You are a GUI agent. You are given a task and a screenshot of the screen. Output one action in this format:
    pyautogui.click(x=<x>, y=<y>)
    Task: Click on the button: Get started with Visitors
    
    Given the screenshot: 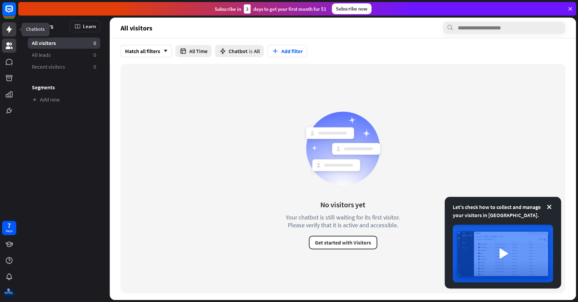 What is the action you would take?
    pyautogui.click(x=343, y=243)
    